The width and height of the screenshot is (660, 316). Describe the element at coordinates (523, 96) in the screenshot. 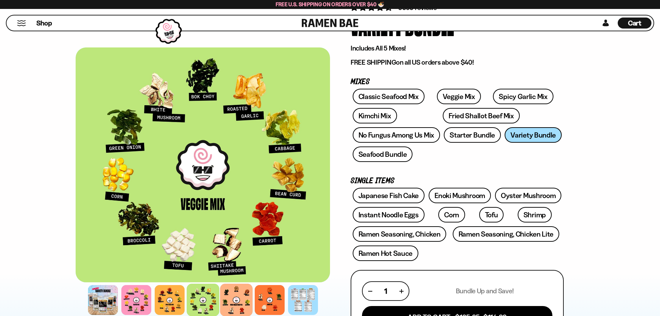

I see `a: Spicy Garlic Mix` at that location.